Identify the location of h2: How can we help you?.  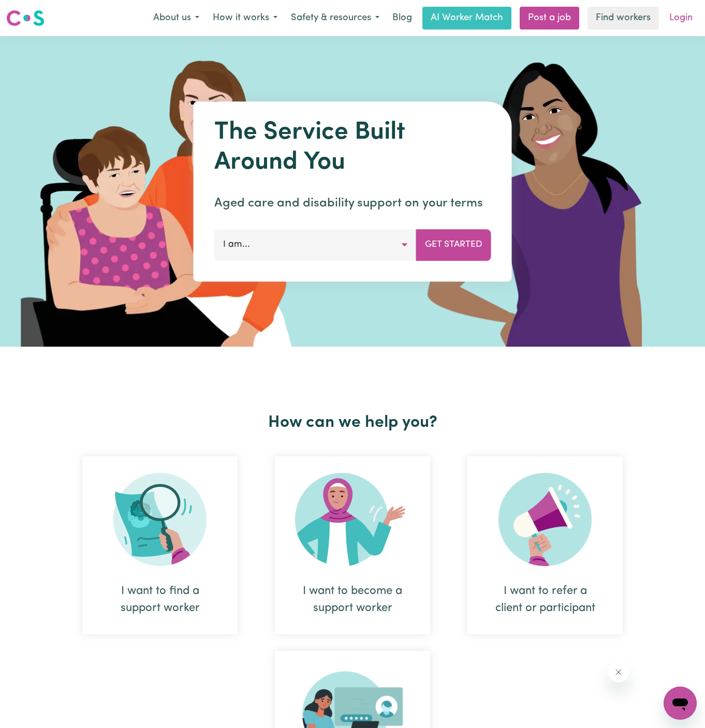
(352, 422).